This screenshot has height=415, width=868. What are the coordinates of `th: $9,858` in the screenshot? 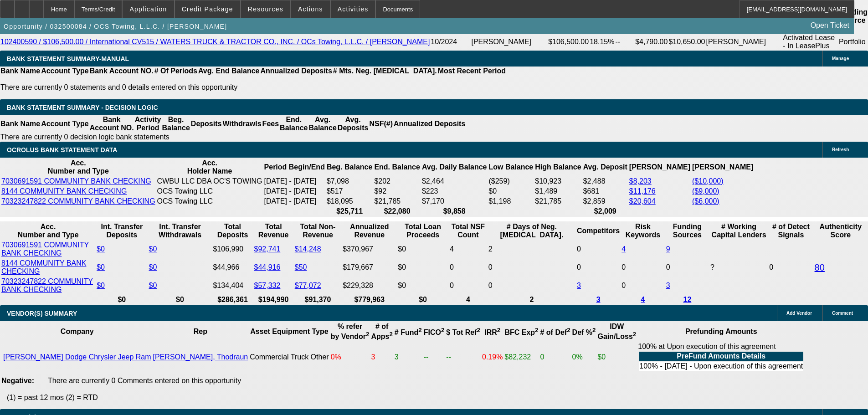 It's located at (454, 211).